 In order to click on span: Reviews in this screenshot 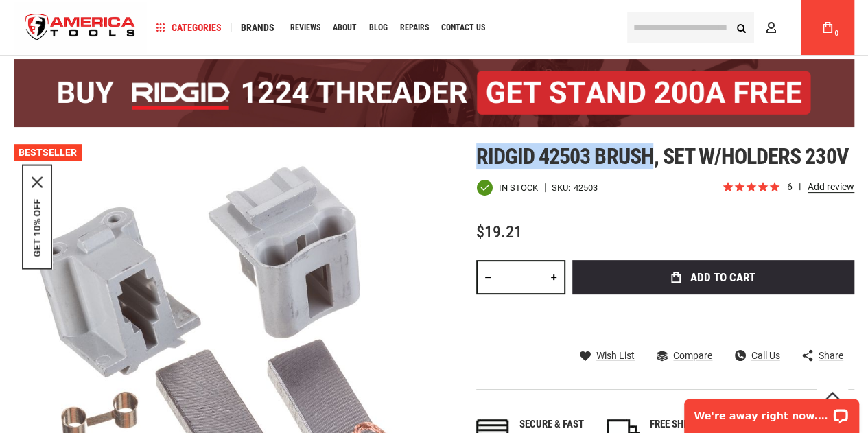, I will do `click(305, 27)`.